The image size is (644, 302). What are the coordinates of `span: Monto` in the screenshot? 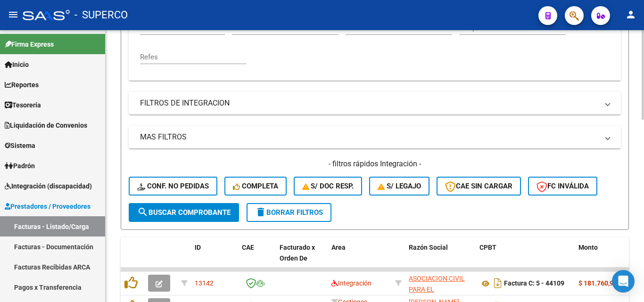 It's located at (588, 248).